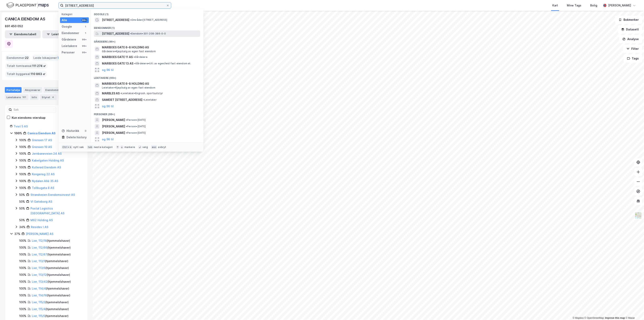  I want to click on div: Leietakere, so click(69, 46).